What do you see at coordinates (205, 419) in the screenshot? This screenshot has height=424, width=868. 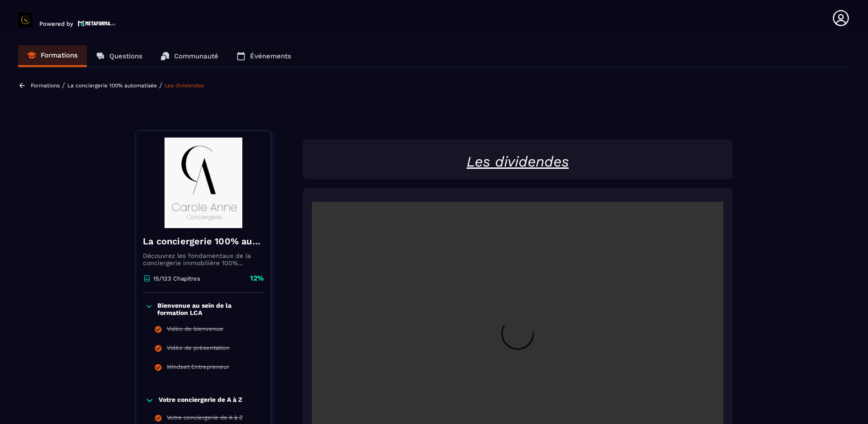 I see `div: Votre conciergerie de A à Z` at bounding box center [205, 419].